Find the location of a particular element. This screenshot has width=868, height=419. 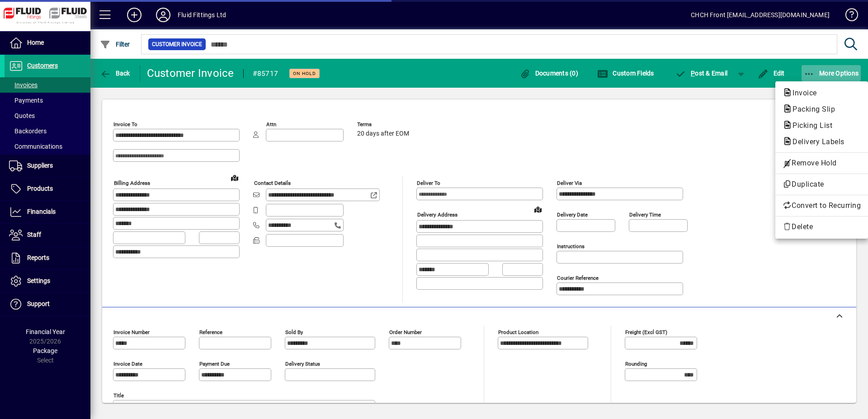

span: Invoice is located at coordinates (802, 92).